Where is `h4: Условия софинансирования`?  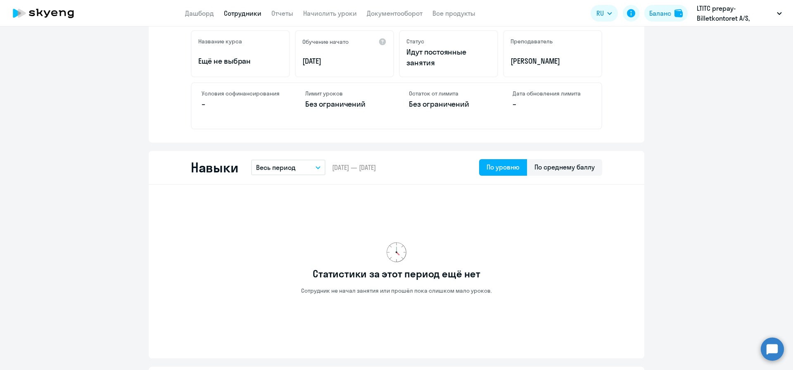 h4: Условия софинансирования is located at coordinates (241, 93).